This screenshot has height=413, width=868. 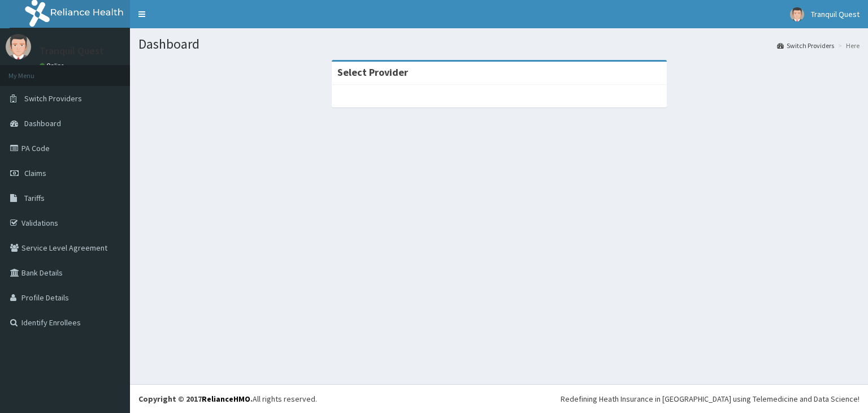 I want to click on span: Tariffs, so click(x=34, y=198).